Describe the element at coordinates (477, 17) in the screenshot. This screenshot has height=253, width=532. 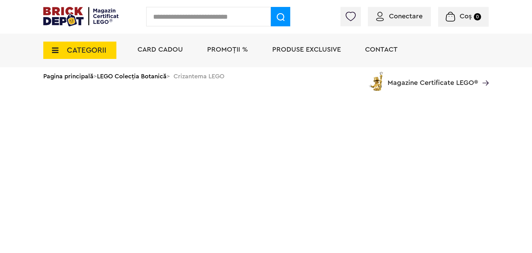
I see `small: 0` at that location.